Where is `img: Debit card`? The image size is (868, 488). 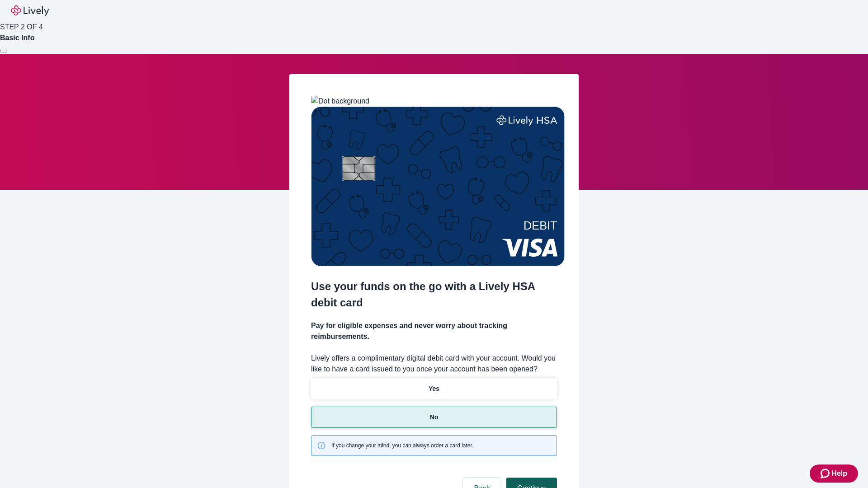 img: Debit card is located at coordinates (437, 186).